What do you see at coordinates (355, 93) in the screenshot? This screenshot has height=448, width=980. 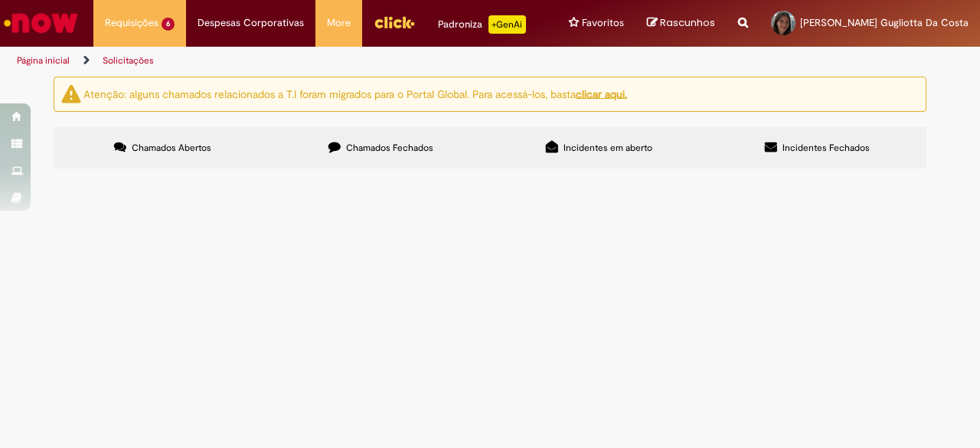 I see `ng-bind-html: Atenção: alguns chamados relacionados a T.I foram migrados para o Portal Global. Para acessá-los,...` at bounding box center [355, 93].